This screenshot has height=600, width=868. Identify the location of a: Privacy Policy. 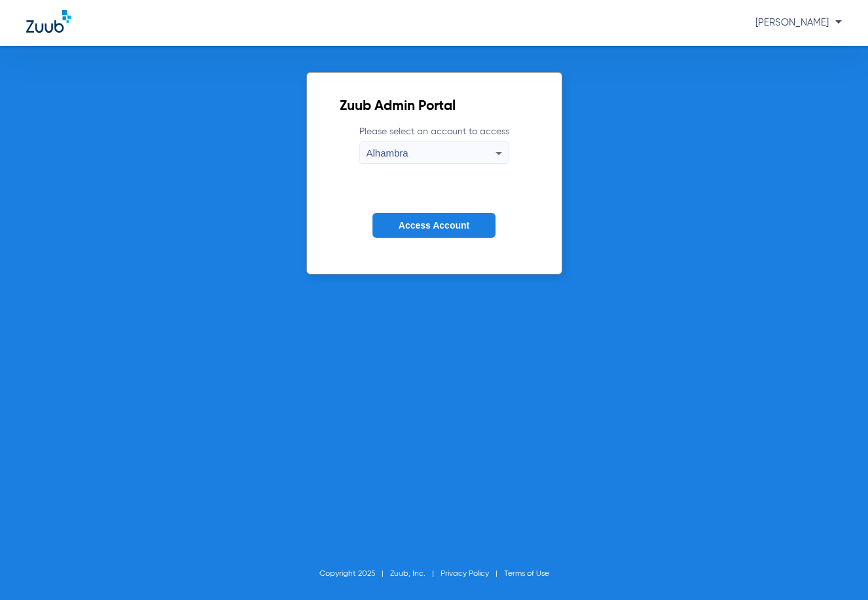
(465, 574).